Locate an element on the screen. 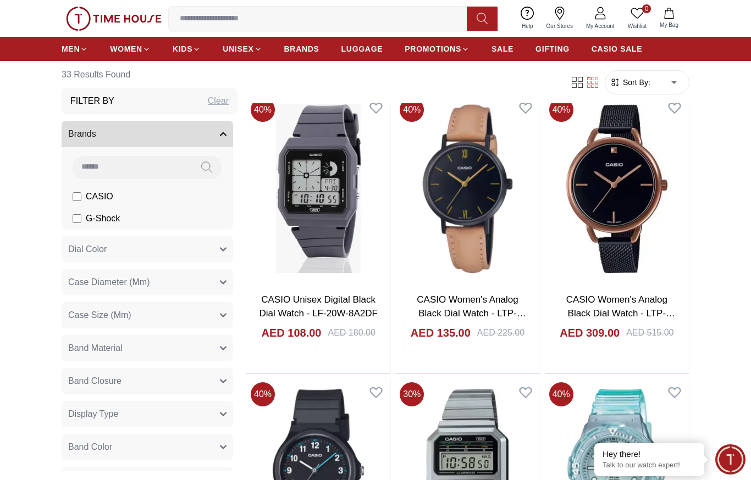  span: My Bag is located at coordinates (669, 25).